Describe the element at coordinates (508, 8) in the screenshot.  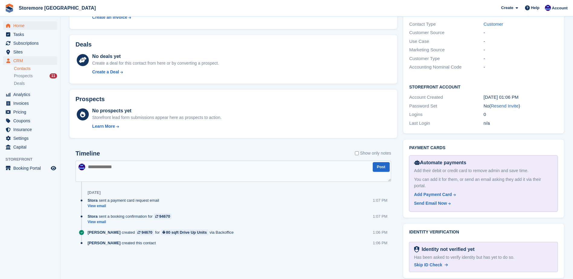
I see `span: Create` at that location.